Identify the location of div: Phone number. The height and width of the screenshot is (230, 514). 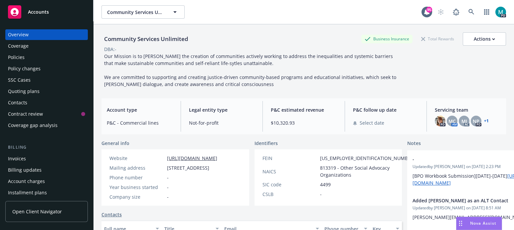
(137, 177).